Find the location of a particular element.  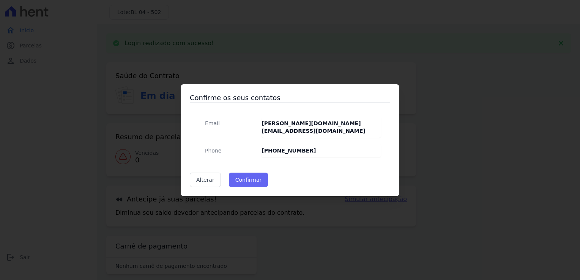

span: translation missing: pt-BR.public.contracts.modal.confirmation.phone is located at coordinates (213, 151).